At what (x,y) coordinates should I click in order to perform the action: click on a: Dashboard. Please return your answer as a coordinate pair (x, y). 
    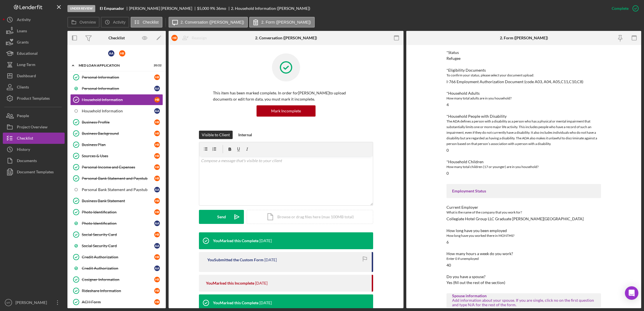
    Looking at the image, I should click on (34, 76).